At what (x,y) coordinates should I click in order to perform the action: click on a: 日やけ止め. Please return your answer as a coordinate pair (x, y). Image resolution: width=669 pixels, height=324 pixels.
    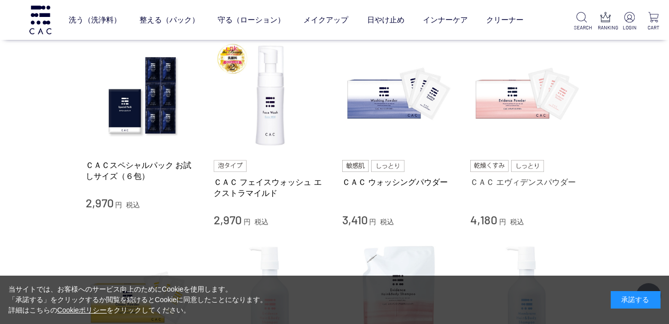
    Looking at the image, I should click on (386, 19).